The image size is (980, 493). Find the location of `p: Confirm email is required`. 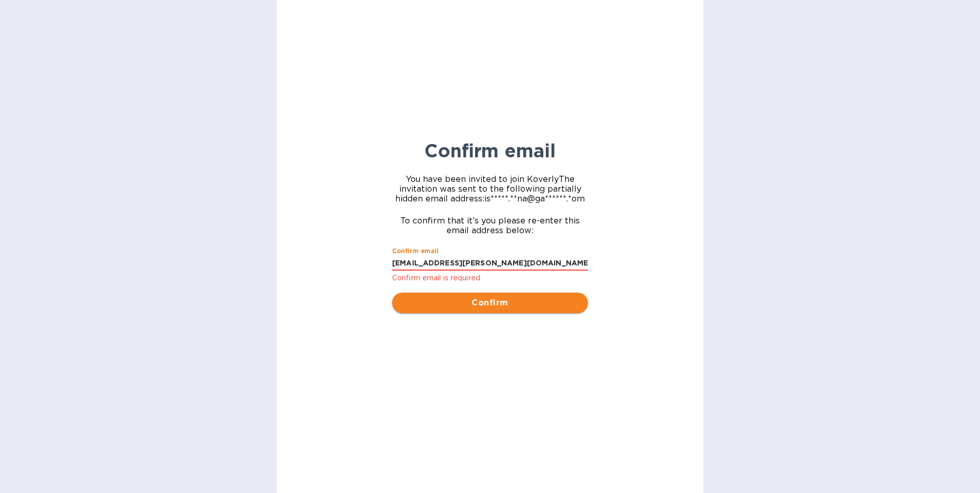

p: Confirm email is required is located at coordinates (490, 278).